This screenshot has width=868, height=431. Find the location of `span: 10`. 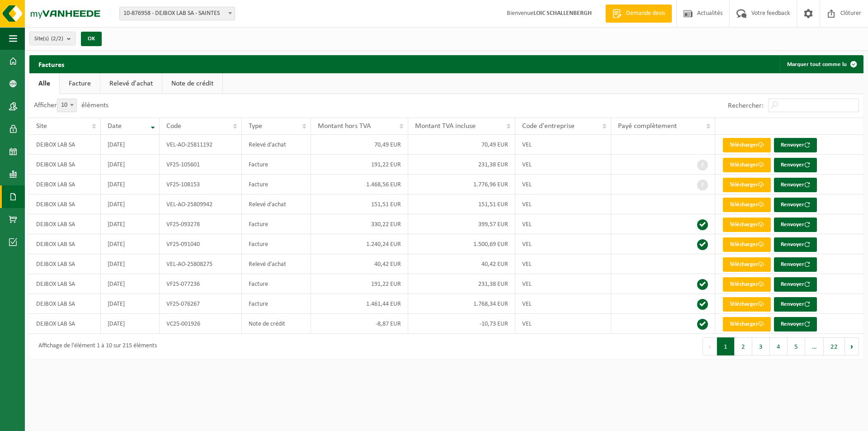

span: 10 is located at coordinates (67, 105).